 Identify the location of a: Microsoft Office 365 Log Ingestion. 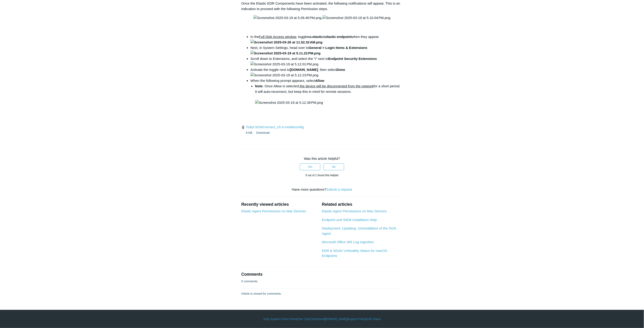
(348, 242).